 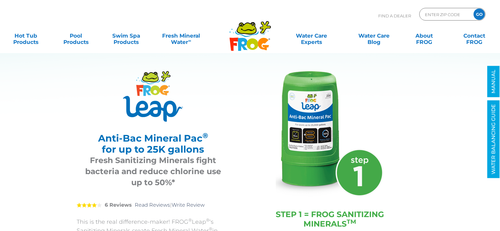 What do you see at coordinates (26, 36) in the screenshot?
I see `a: Hot TubProducts` at bounding box center [26, 36].